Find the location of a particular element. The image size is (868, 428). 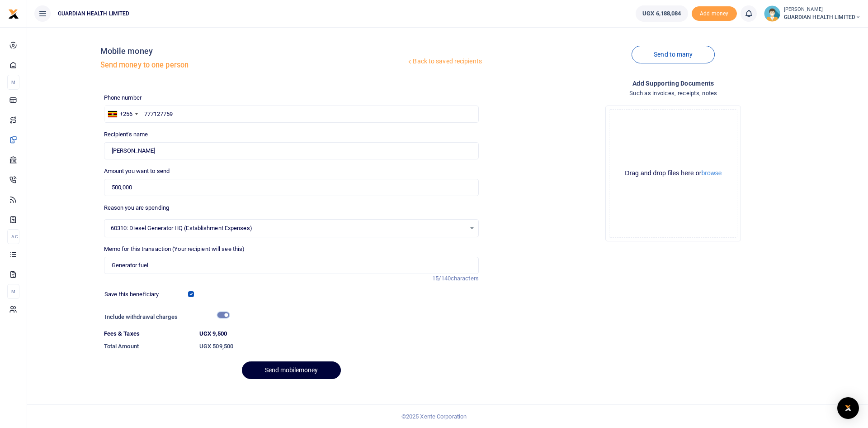

input: UGX is located at coordinates (291, 187).